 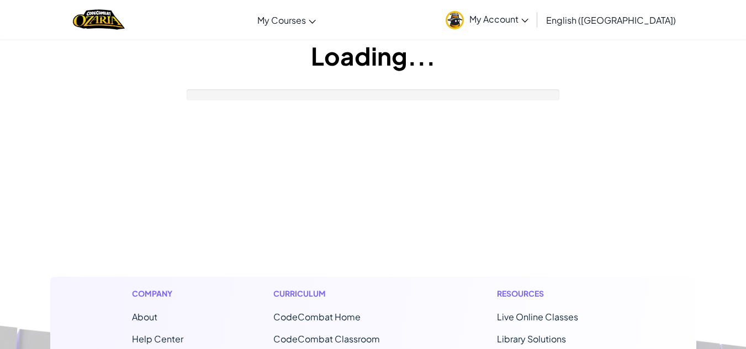 I want to click on span: CodeCombat Home, so click(x=317, y=317).